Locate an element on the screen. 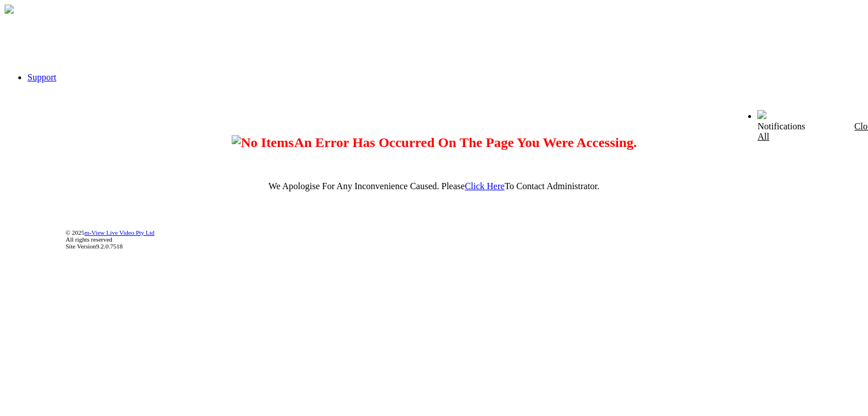  a: Support is located at coordinates (42, 77).